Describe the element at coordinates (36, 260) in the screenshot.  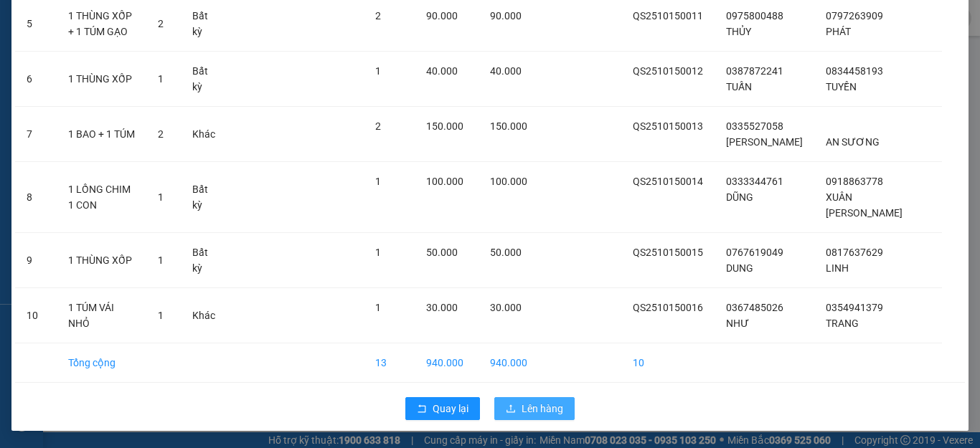
I see `td: 9` at that location.